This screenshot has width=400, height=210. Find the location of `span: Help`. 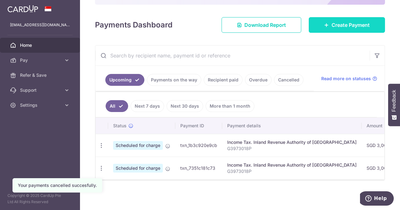

span: Help is located at coordinates (20, 7).